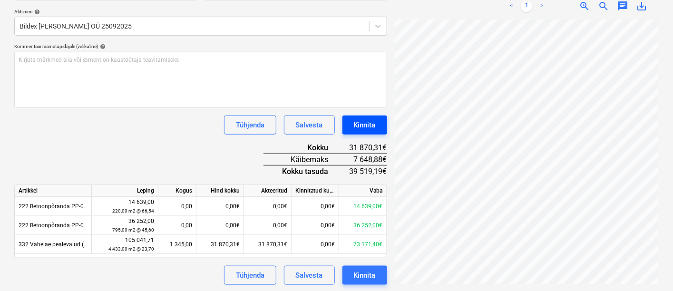  What do you see at coordinates (363, 245) in the screenshot?
I see `div: 73 171,40€` at bounding box center [363, 245].